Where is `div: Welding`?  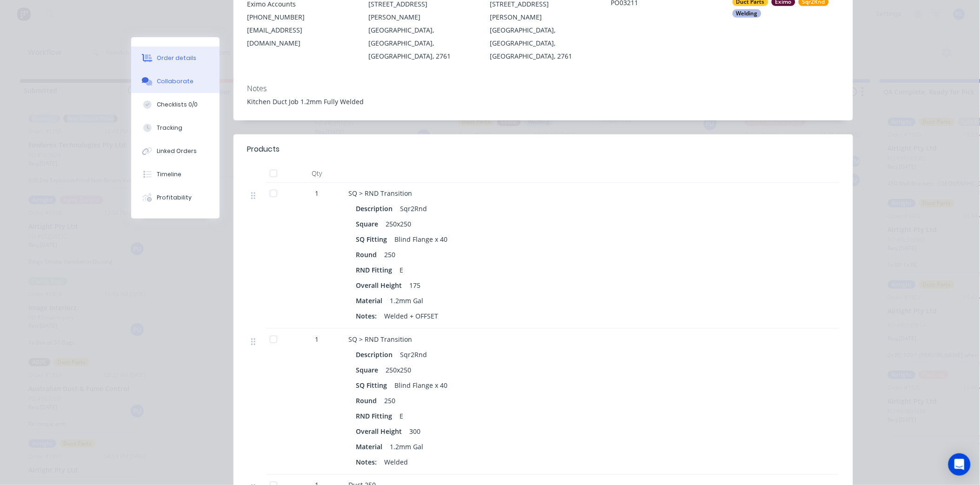
div: Welding is located at coordinates (747, 14).